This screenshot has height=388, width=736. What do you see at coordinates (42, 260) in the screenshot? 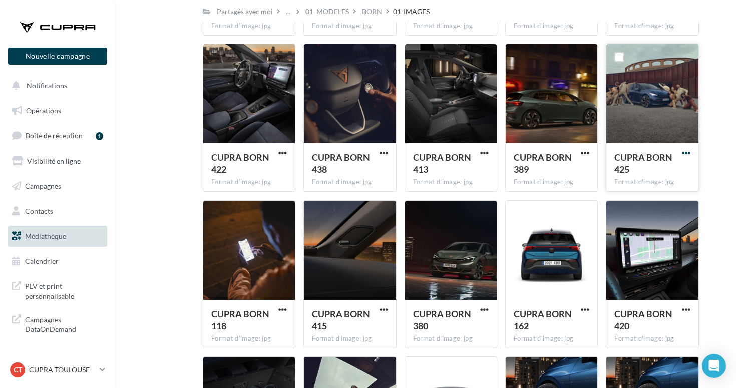
I see `span: Calendrier` at bounding box center [42, 260].